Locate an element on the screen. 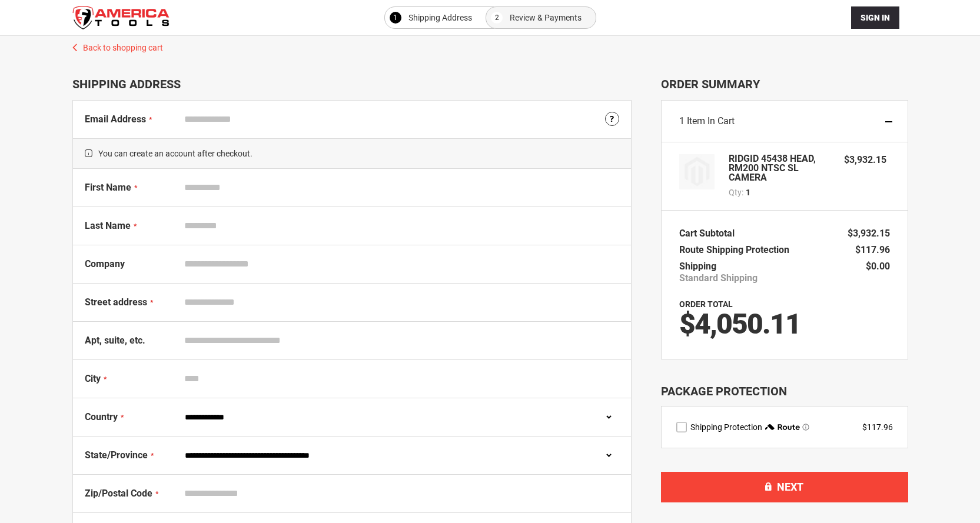  span: City is located at coordinates (93, 378).